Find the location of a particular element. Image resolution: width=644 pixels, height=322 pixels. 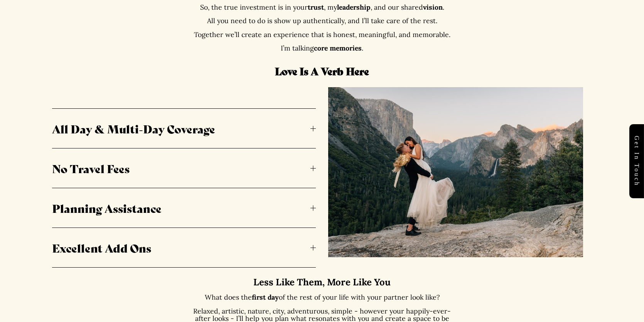

button: Planning Assistance is located at coordinates (184, 208).